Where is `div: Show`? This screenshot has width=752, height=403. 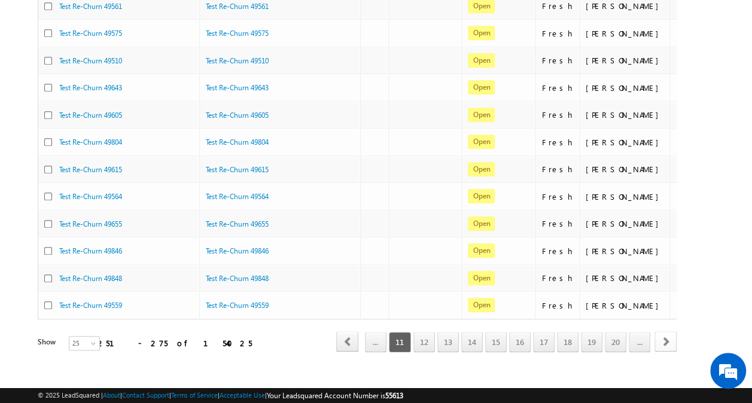 div: Show is located at coordinates (48, 342).